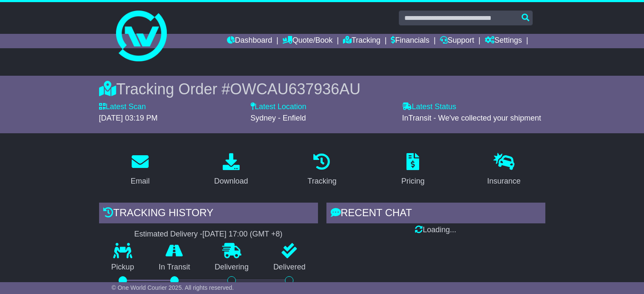 Image resolution: width=644 pixels, height=294 pixels. What do you see at coordinates (140, 170) in the screenshot?
I see `a: Email` at bounding box center [140, 170].